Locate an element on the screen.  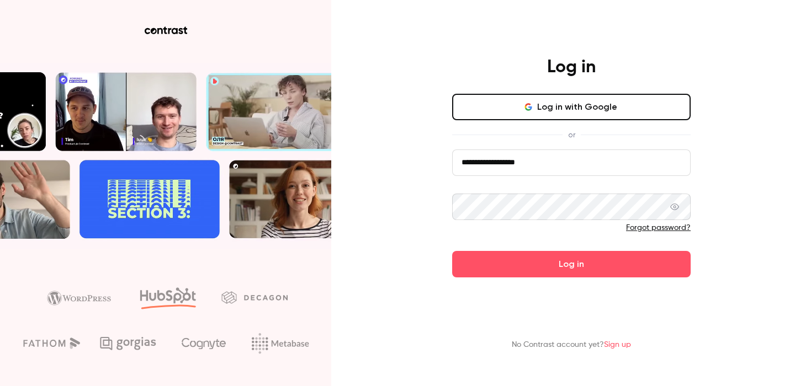
button: Log in is located at coordinates (571, 264).